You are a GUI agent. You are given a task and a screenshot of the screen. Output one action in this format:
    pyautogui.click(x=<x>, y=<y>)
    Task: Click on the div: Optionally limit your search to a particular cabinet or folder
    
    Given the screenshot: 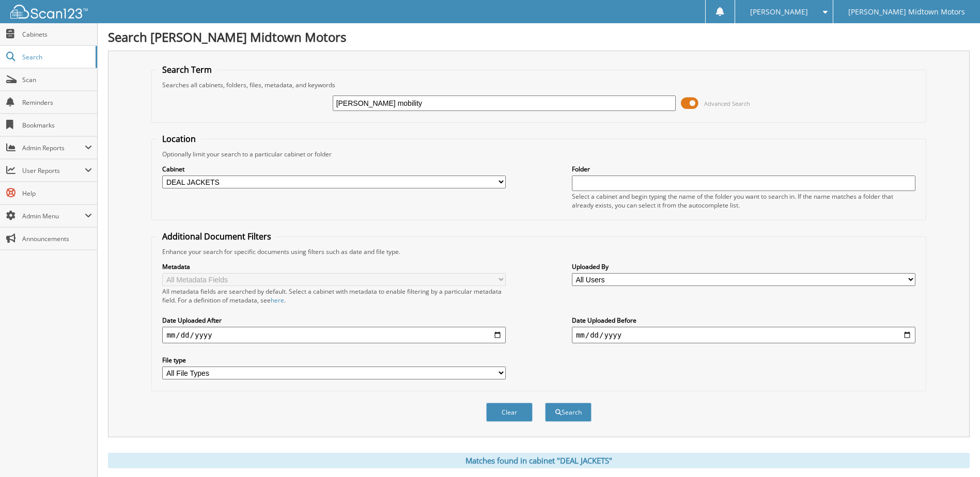 What is the action you would take?
    pyautogui.click(x=538, y=154)
    